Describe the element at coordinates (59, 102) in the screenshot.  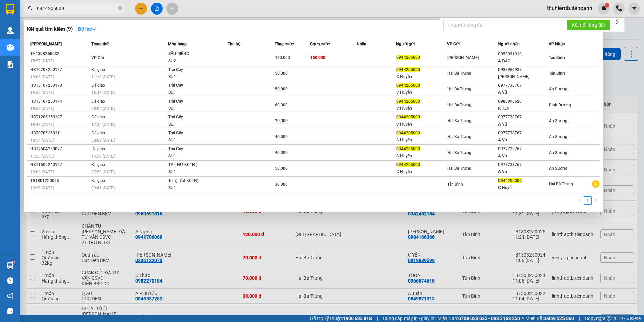
I see `div: HBT3107250174` at that location.